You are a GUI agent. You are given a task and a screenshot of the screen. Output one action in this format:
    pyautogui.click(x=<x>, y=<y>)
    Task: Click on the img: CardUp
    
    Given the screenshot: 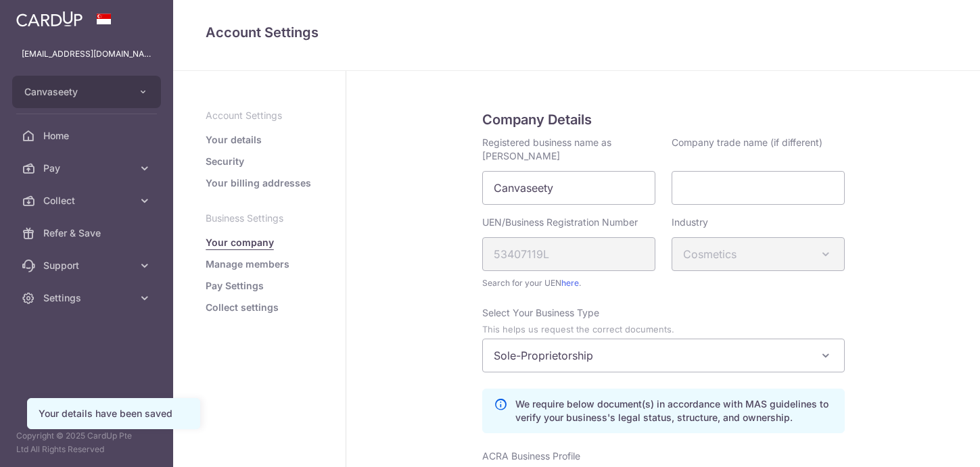 What is the action you would take?
    pyautogui.click(x=49, y=19)
    